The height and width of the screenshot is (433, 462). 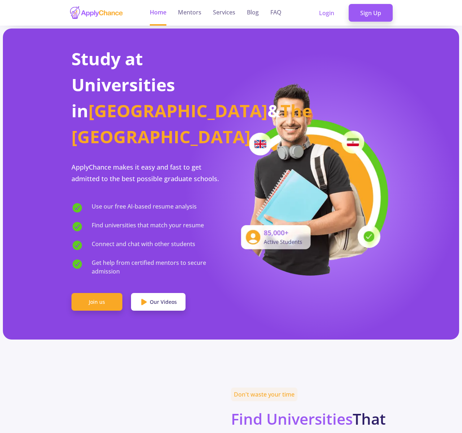 What do you see at coordinates (96, 13) in the screenshot?
I see `img: applychance logo` at bounding box center [96, 13].